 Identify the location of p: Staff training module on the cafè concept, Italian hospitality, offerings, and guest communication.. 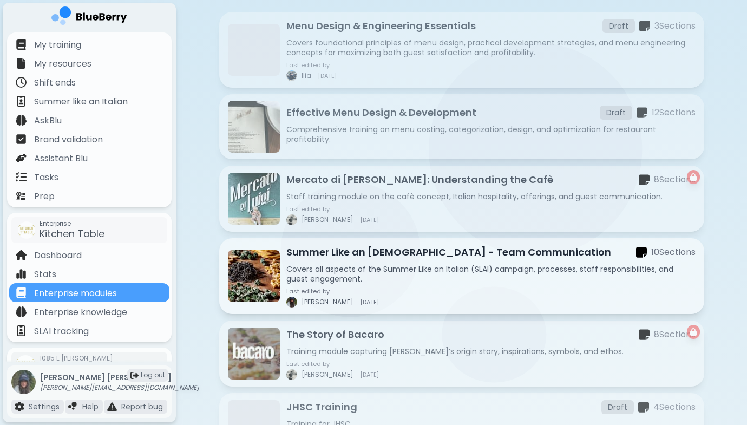
(491, 197).